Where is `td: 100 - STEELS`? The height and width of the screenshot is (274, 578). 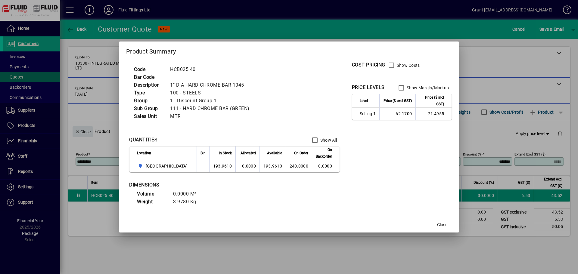
td: 100 - STEELS is located at coordinates (212, 93).